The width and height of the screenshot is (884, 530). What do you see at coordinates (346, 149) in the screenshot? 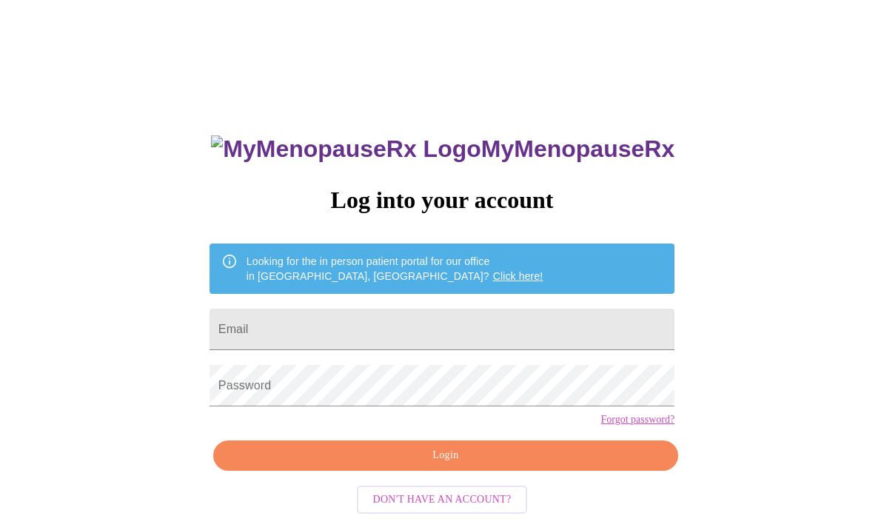
I see `img: MyMenopauseRx Logo` at bounding box center [346, 149].